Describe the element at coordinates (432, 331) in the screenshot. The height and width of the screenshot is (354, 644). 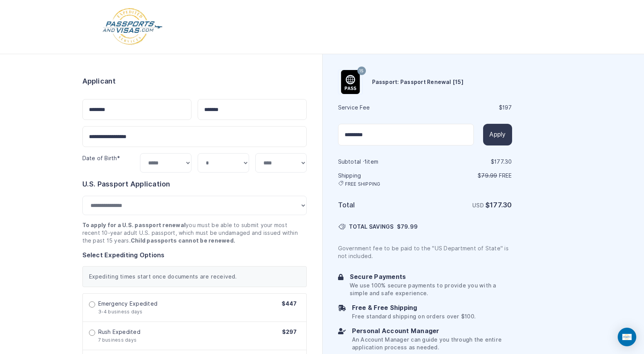
I see `h6: Personal Account Manager` at that location.